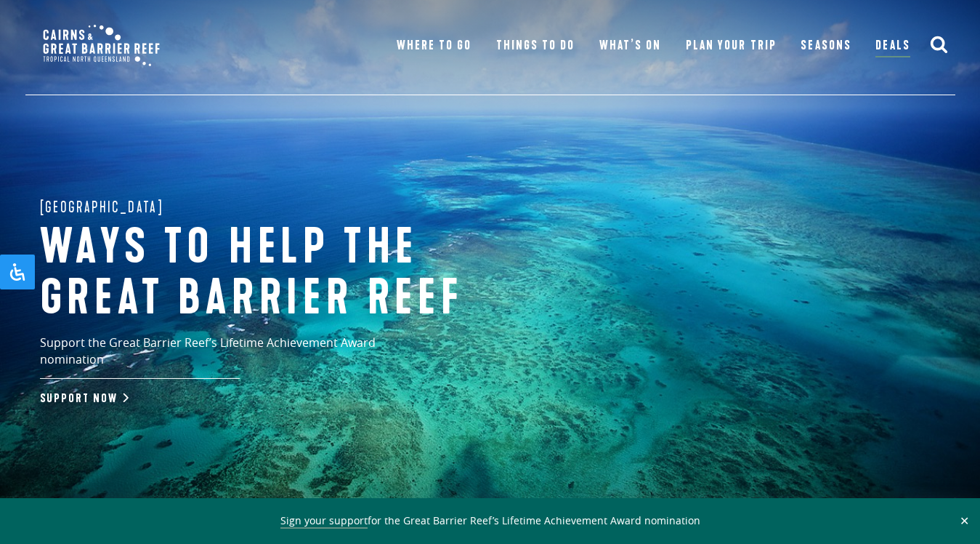  What do you see at coordinates (240, 356) in the screenshot?
I see `p: Support the Great Barrier Reef’s Lifetime Achievement Award nomination` at bounding box center [240, 356].